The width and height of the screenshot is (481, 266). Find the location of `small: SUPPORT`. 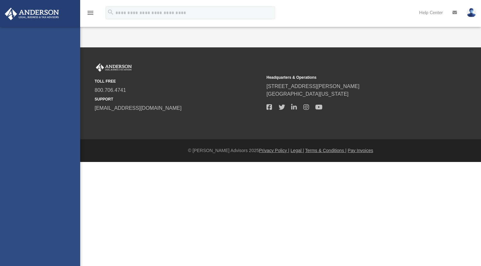

small: SUPPORT is located at coordinates (178, 99).